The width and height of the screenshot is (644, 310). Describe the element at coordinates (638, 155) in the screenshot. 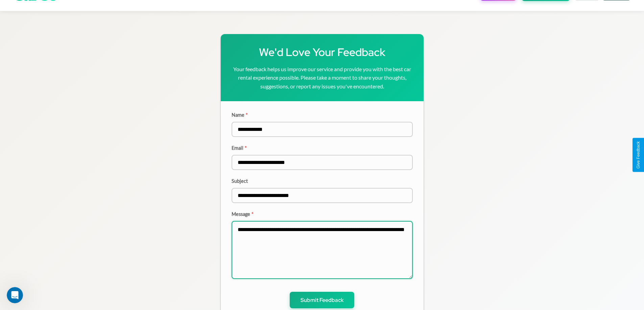

I see `div: Give Feedback` at that location.